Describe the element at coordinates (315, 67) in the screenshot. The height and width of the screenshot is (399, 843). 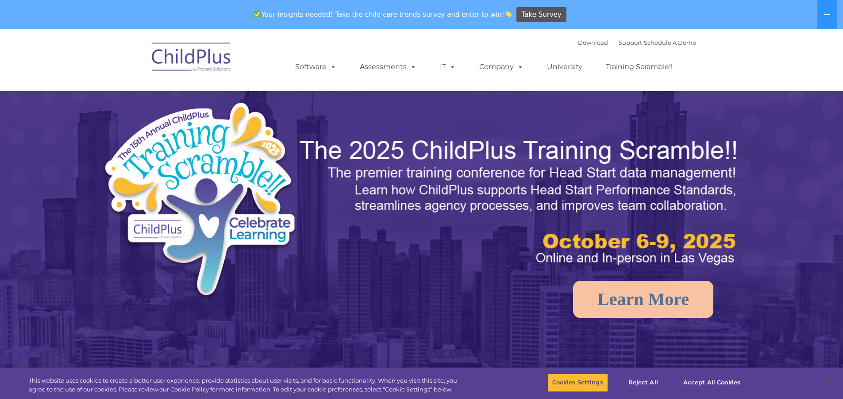
I see `a: Software` at that location.